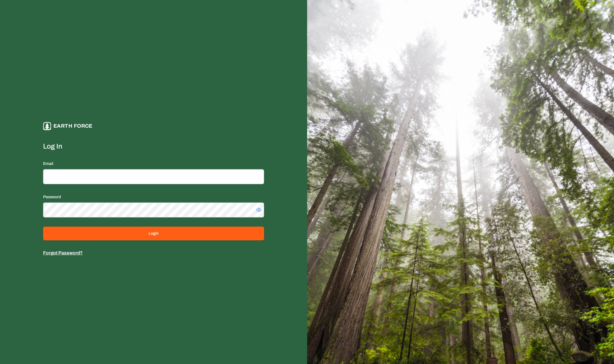 The width and height of the screenshot is (614, 364). Describe the element at coordinates (153, 253) in the screenshot. I see `p: Forgot Password?` at that location.